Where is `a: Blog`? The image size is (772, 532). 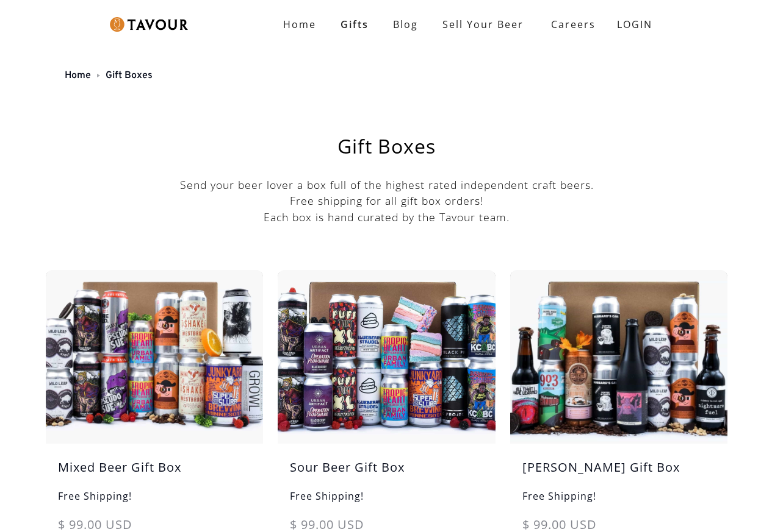 a: Blog is located at coordinates (405, 24).